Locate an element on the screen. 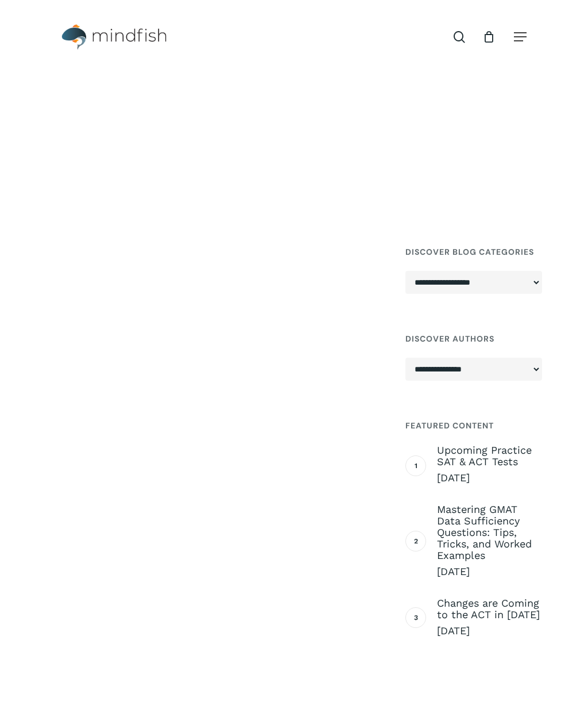 Image resolution: width=588 pixels, height=724 pixels. header: Main Menu is located at coordinates (294, 37).